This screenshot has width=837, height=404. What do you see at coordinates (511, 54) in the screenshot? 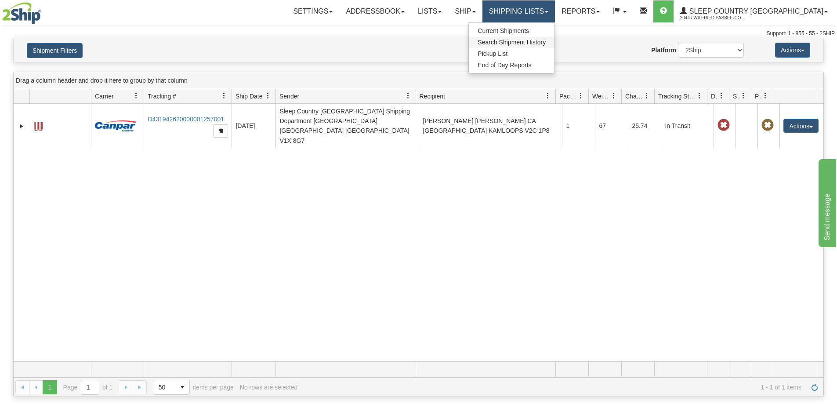
I see `a: Pickup List` at bounding box center [511, 54].